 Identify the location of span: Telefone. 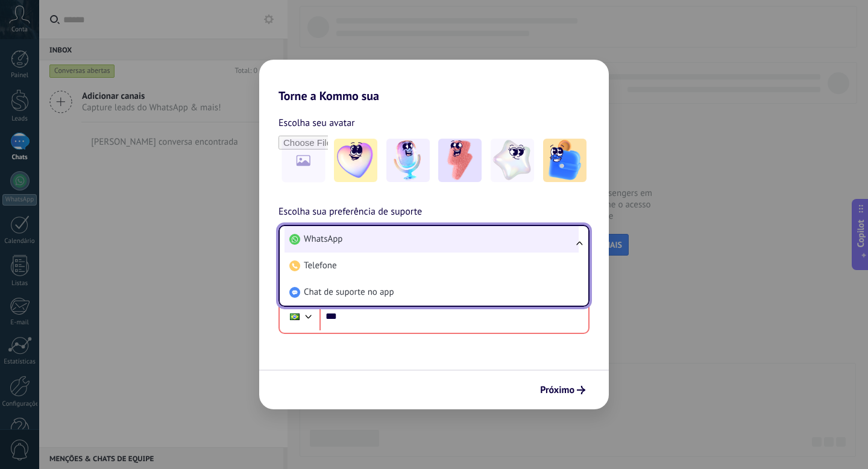
(320, 265).